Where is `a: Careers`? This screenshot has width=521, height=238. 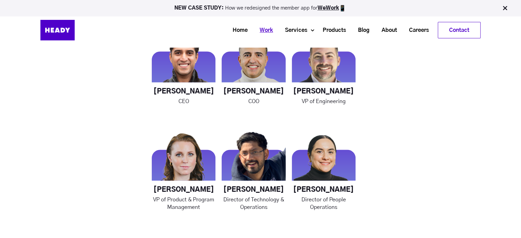 a: Careers is located at coordinates (416, 30).